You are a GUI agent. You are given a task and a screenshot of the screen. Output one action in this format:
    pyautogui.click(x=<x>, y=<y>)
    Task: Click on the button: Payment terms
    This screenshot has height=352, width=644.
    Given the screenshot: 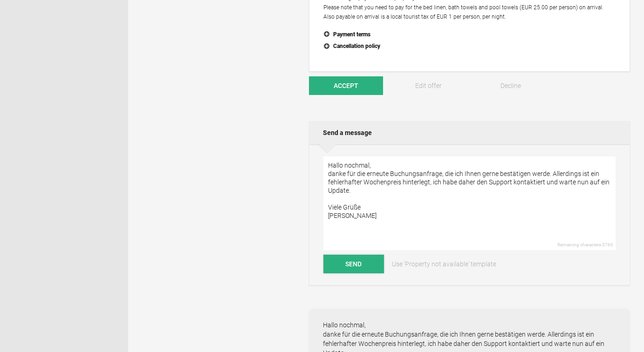 What is the action you would take?
    pyautogui.click(x=469, y=35)
    